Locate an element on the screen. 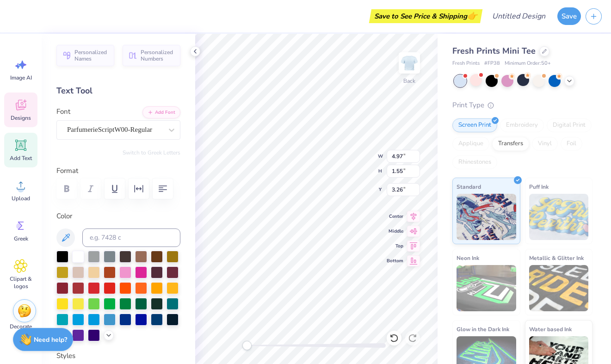  span: Designs is located at coordinates (21, 118).